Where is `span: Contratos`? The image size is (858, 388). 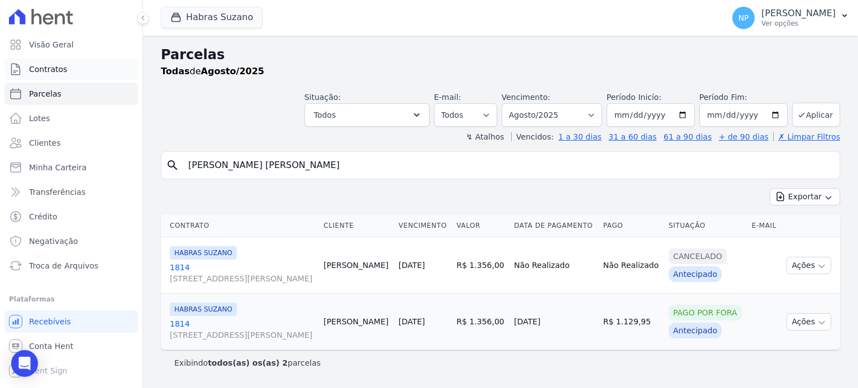
span: Contratos is located at coordinates (48, 69).